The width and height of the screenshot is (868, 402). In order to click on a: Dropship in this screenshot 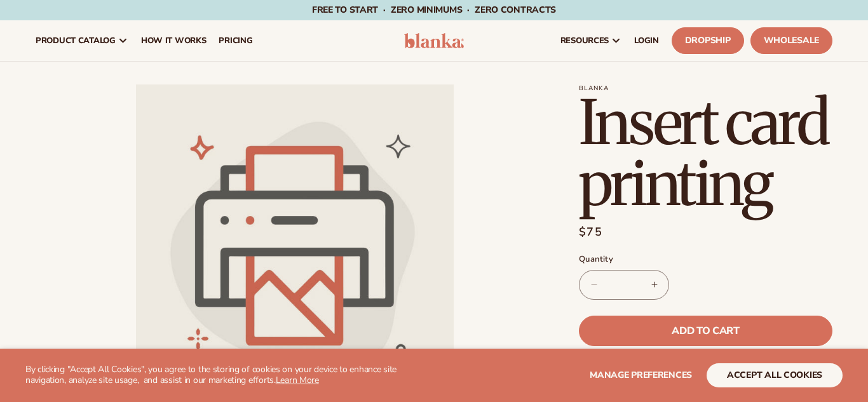, I will do `click(708, 41)`.